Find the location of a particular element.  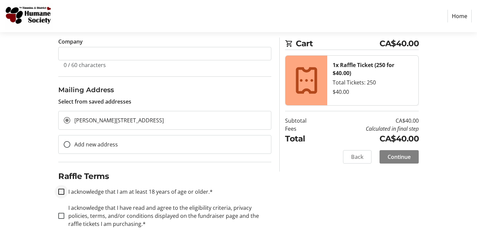

label: I acknowledge that I am at least 18 years of age or older.* is located at coordinates (138, 192).